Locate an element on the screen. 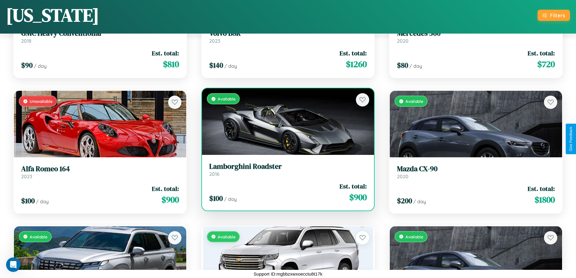 The height and width of the screenshot is (278, 576). a: Lamborghini Roadster2016 is located at coordinates (288, 169).